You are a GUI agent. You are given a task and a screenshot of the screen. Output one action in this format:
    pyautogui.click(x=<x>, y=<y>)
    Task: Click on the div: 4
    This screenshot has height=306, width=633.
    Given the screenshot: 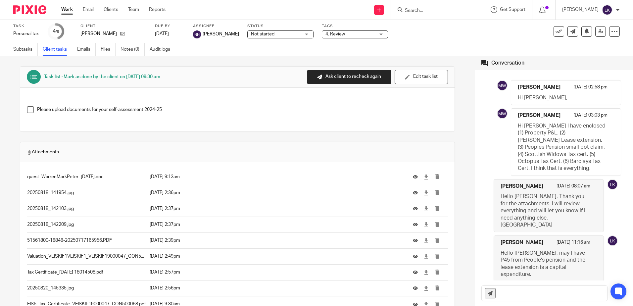 What is the action you would take?
    pyautogui.click(x=56, y=31)
    